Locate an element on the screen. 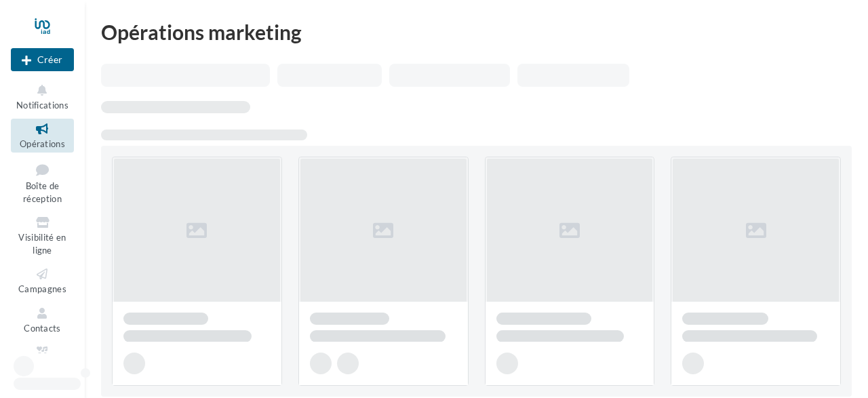  a: Visibilité en ligne is located at coordinates (42, 236).